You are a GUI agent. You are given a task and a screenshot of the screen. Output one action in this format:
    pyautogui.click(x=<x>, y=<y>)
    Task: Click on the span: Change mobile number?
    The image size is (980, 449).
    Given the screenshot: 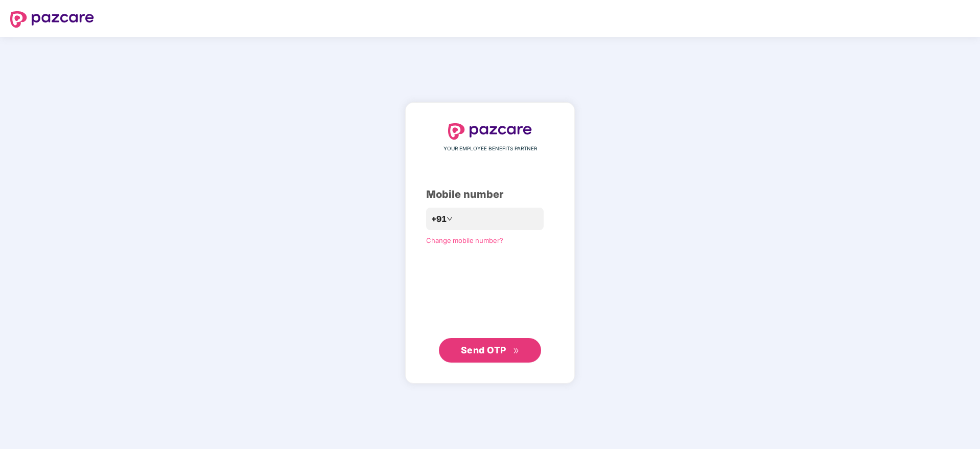 What is the action you would take?
    pyautogui.click(x=465, y=240)
    